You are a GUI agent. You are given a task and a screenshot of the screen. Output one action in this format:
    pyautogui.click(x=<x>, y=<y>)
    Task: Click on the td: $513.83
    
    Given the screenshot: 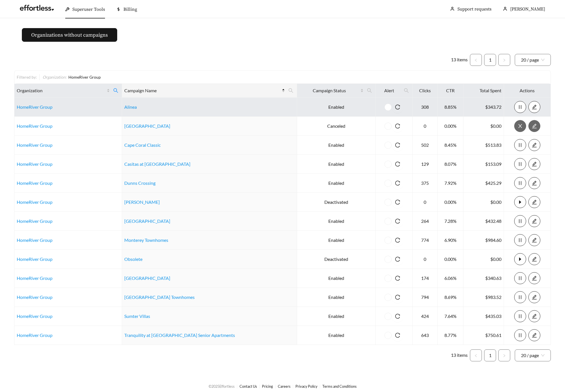 What is the action you would take?
    pyautogui.click(x=483, y=145)
    